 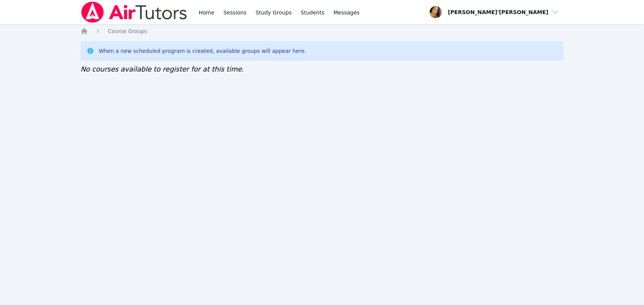 What do you see at coordinates (322, 31) in the screenshot?
I see `nav: Breadcrumb` at bounding box center [322, 31].